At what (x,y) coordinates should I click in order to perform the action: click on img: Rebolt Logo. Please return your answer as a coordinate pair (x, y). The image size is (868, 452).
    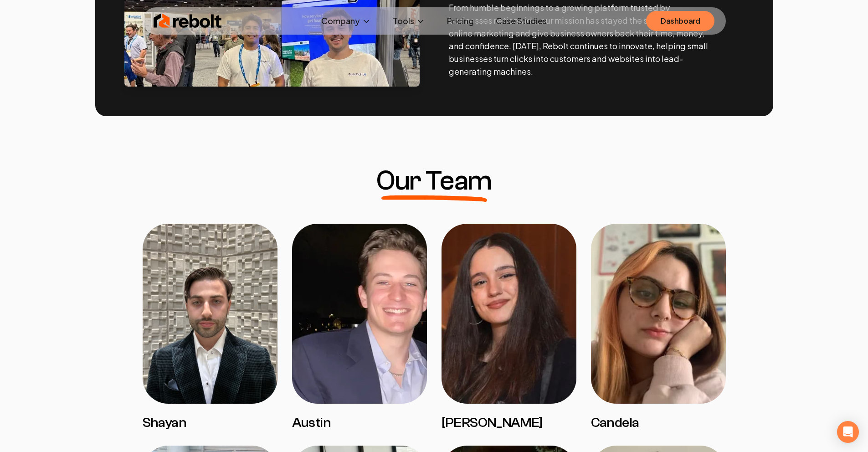
    Looking at the image, I should click on (188, 21).